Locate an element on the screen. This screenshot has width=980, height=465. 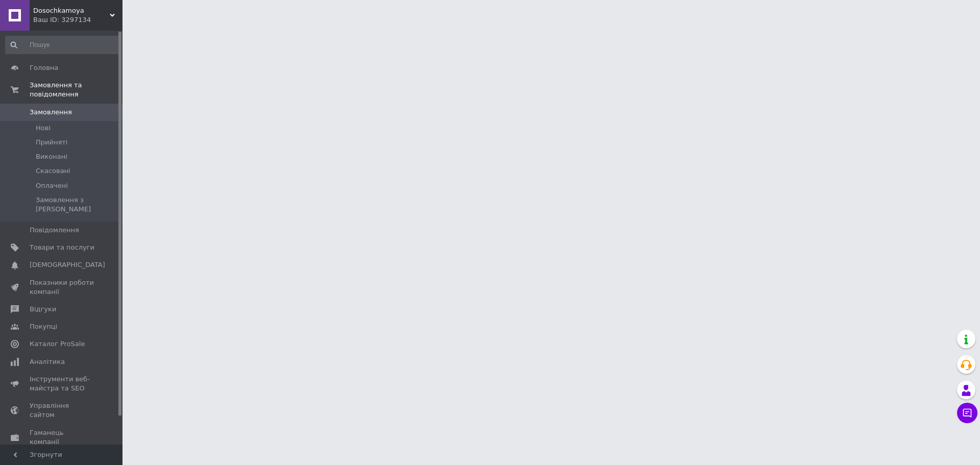
span: Прийняті is located at coordinates (52, 142).